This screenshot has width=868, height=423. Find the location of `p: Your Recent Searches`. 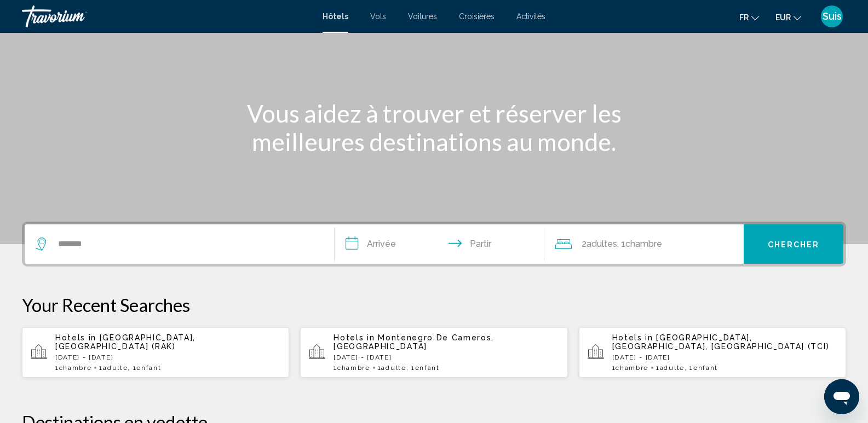

p: Your Recent Searches is located at coordinates (434, 305).